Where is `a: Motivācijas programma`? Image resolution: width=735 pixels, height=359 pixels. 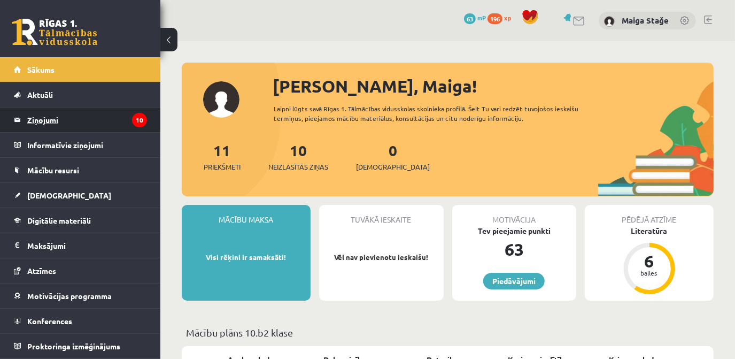 a: Motivācijas programma is located at coordinates (80, 296).